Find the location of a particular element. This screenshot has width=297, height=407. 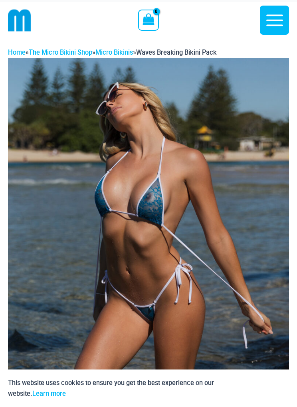

a: The Micro Bikini Shop is located at coordinates (60, 52).